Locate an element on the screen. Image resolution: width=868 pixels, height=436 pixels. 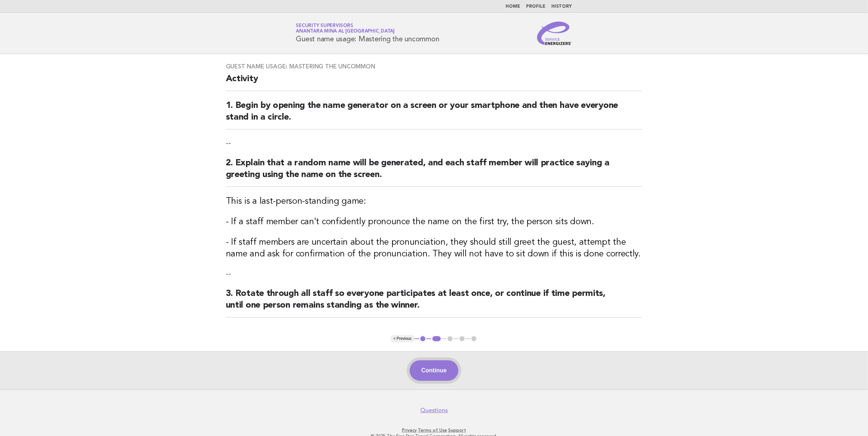
h2: Activity is located at coordinates (434, 82).